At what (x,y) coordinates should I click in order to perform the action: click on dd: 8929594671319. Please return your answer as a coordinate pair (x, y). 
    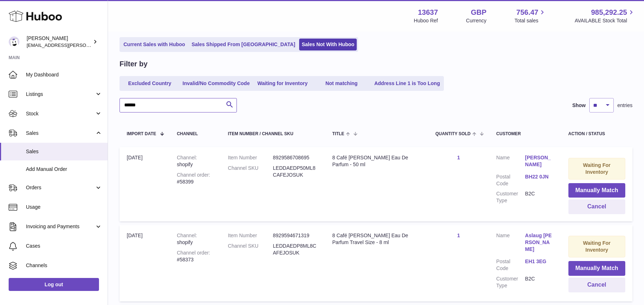
    Looking at the image, I should click on (295, 236).